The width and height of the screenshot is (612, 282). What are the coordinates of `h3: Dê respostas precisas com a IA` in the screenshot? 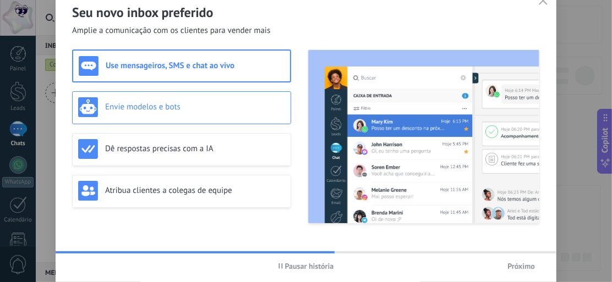 It's located at (195, 149).